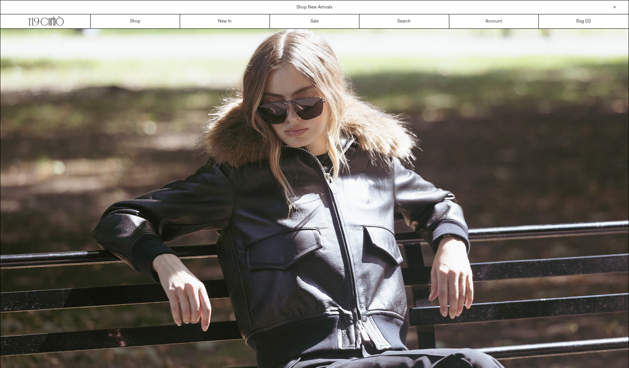 The width and height of the screenshot is (629, 368). What do you see at coordinates (404, 21) in the screenshot?
I see `a: Search` at bounding box center [404, 21].